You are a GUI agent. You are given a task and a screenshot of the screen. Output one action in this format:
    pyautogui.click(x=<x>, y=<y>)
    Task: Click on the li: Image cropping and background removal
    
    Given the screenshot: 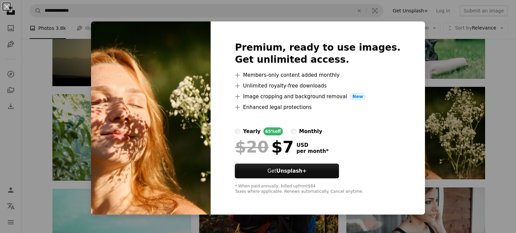 What is the action you would take?
    pyautogui.click(x=317, y=97)
    